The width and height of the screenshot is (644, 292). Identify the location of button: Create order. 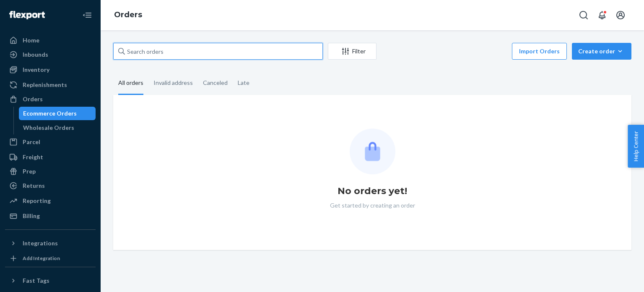
(602, 51).